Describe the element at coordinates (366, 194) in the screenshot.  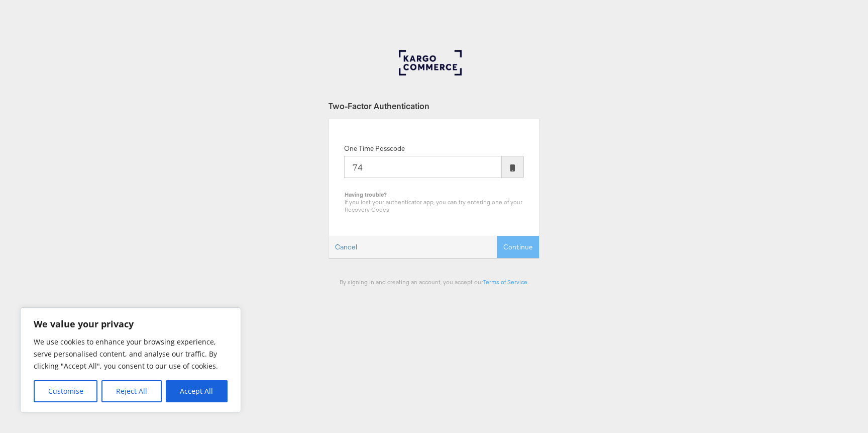
I see `b: Having trouble?` at that location.